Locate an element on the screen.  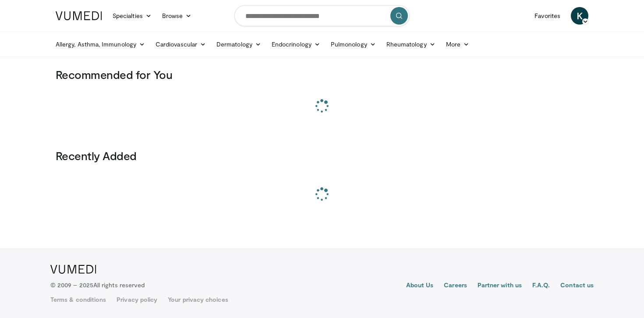
a: Terms & conditions is located at coordinates (78, 299).